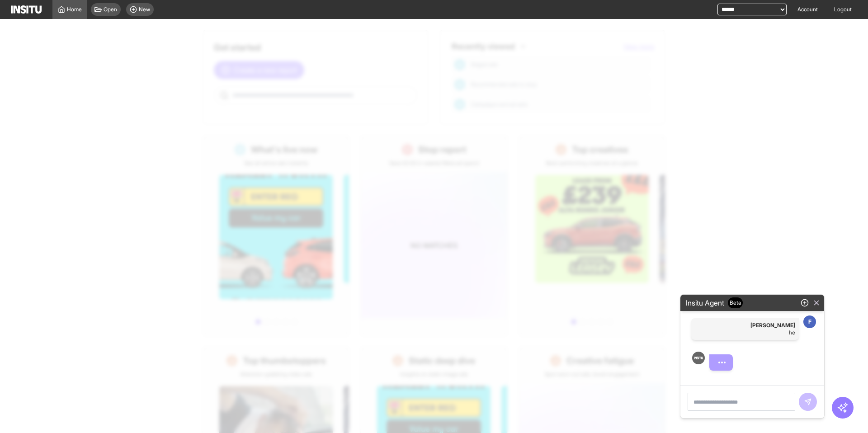 The height and width of the screenshot is (433, 868). What do you see at coordinates (144, 9) in the screenshot?
I see `span: New` at bounding box center [144, 9].